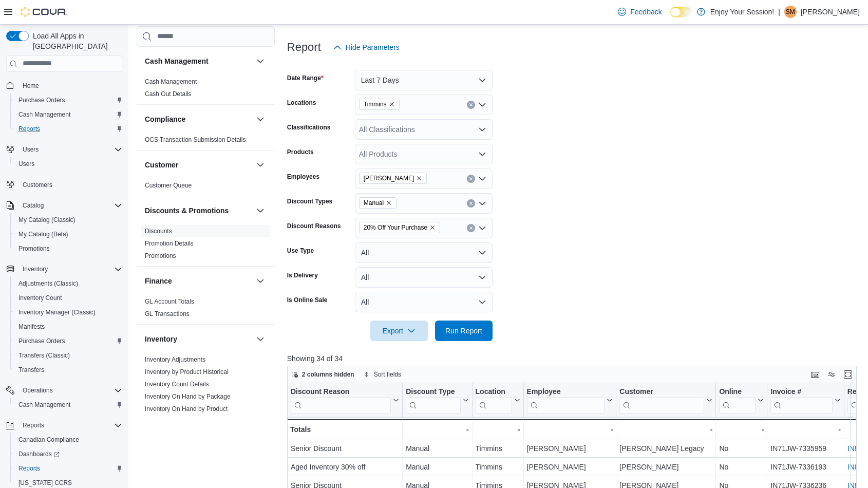 The width and height of the screenshot is (868, 488). What do you see at coordinates (160, 255) in the screenshot?
I see `span: Promotions` at bounding box center [160, 255].